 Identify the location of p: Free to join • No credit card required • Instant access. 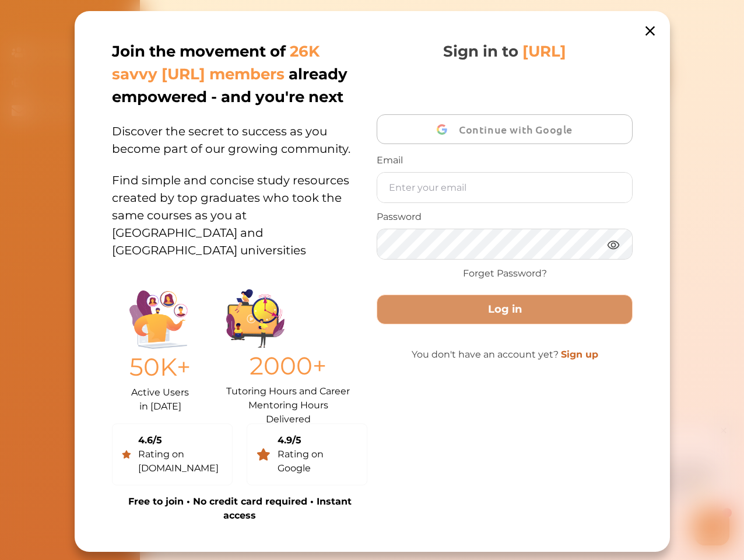
(240, 508).